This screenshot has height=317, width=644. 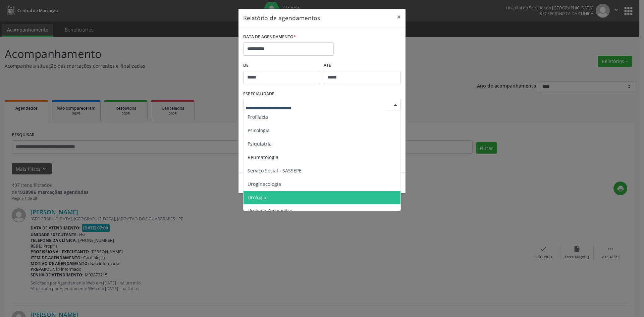 What do you see at coordinates (270, 37) in the screenshot?
I see `label: DATA DE AGENDAMENTO` at bounding box center [270, 37].